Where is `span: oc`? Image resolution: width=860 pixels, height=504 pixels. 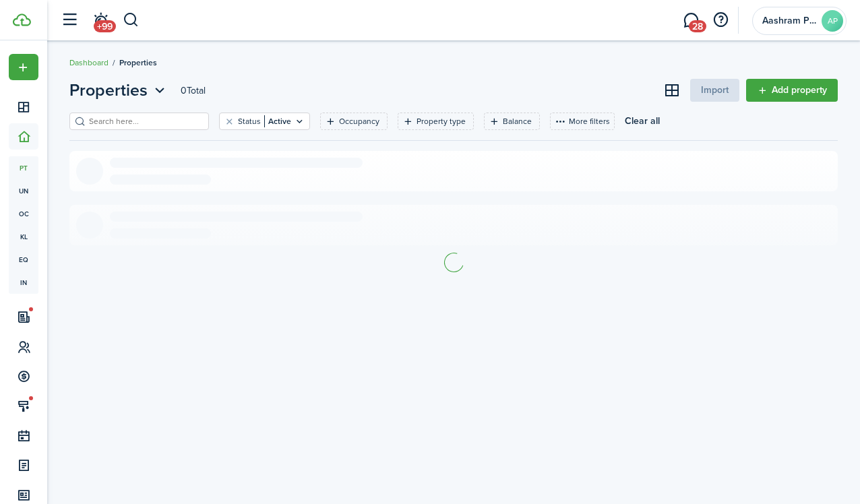 span: oc is located at coordinates (24, 213).